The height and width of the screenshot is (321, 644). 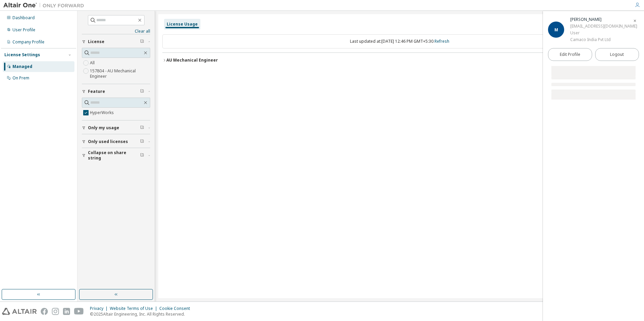 What do you see at coordinates (93, 63) in the screenshot?
I see `label: All` at bounding box center [93, 63].